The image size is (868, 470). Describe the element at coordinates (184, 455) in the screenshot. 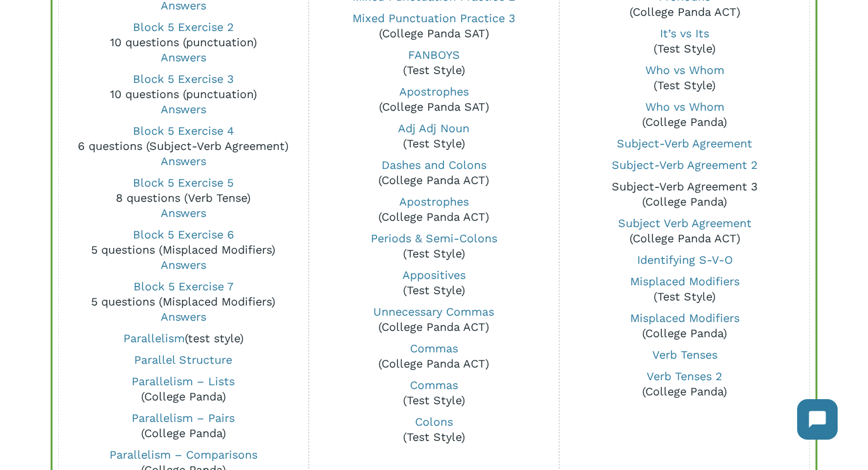

I see `a: Parallelism – Comparisons` at that location.